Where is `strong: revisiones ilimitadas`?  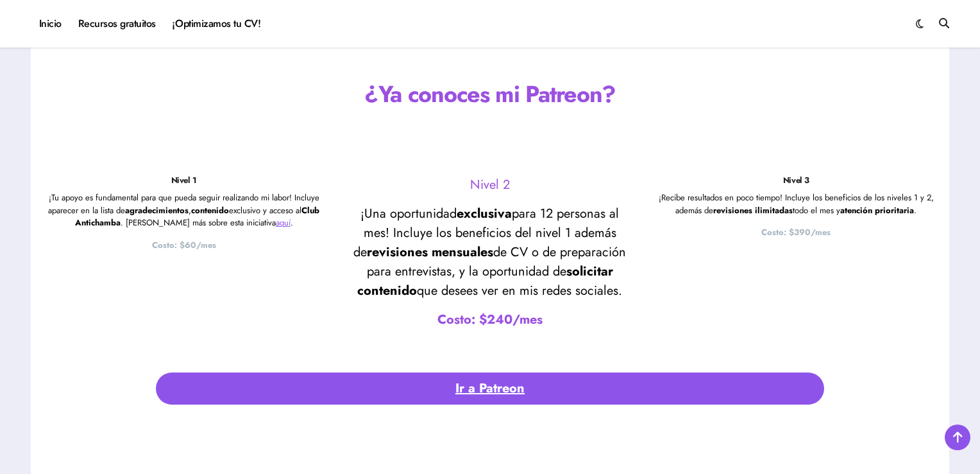 strong: revisiones ilimitadas is located at coordinates (753, 210).